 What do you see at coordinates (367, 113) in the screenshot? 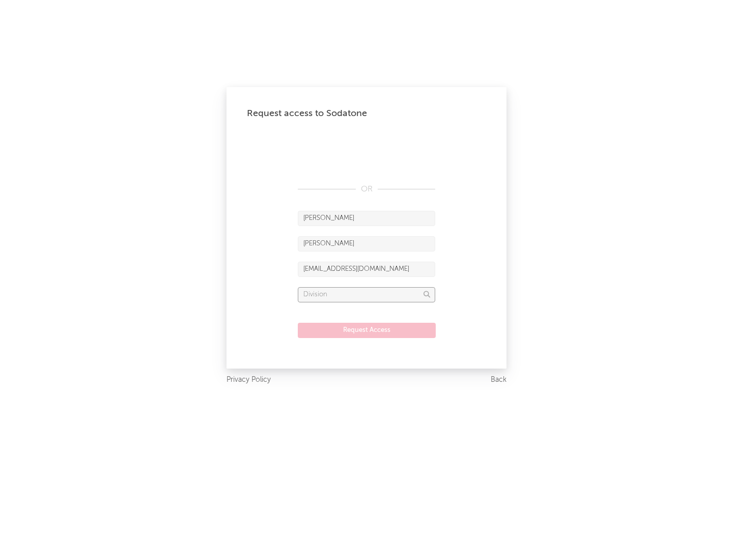
I see `div: Request access to Sodatone` at bounding box center [367, 113].